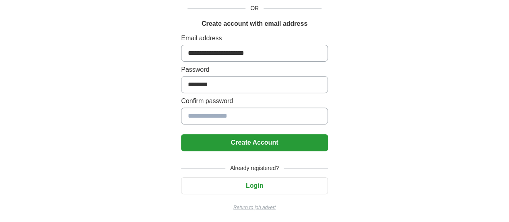 Image resolution: width=509 pixels, height=222 pixels. I want to click on label: Password, so click(254, 70).